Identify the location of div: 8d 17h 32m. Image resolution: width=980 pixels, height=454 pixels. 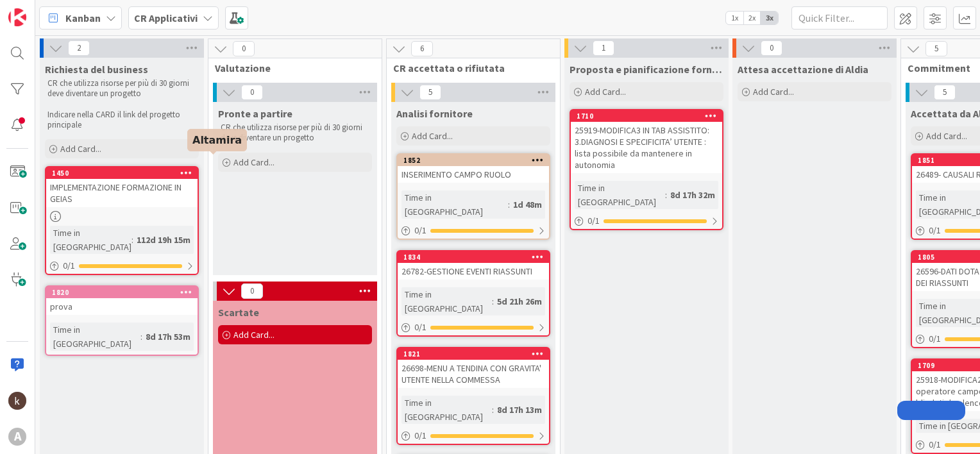
(692, 195).